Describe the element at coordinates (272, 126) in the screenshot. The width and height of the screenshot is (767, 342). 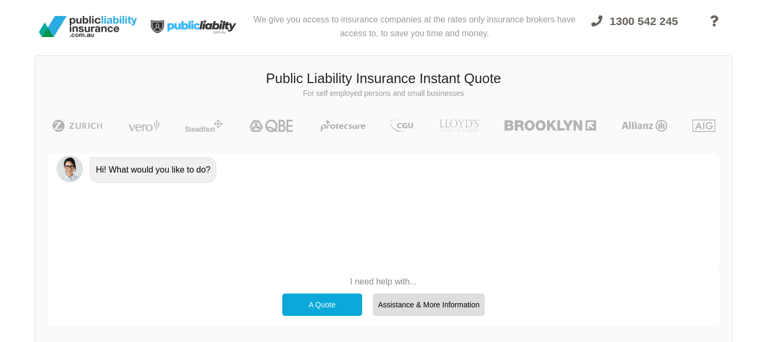
I see `img: QBE | Public Liability Insurance` at that location.